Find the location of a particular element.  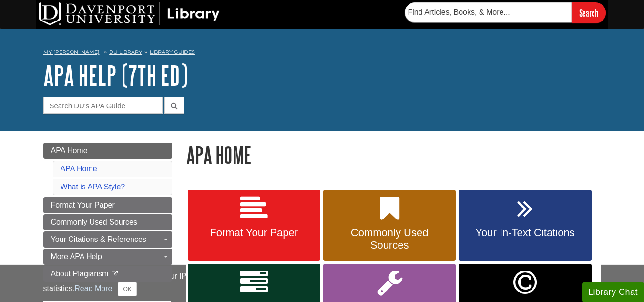

span: More APA Help is located at coordinates (76, 256).